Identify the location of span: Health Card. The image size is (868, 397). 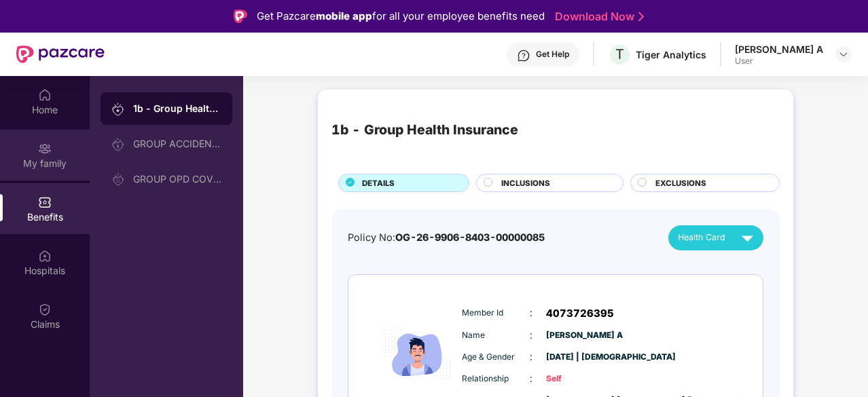
(701, 237).